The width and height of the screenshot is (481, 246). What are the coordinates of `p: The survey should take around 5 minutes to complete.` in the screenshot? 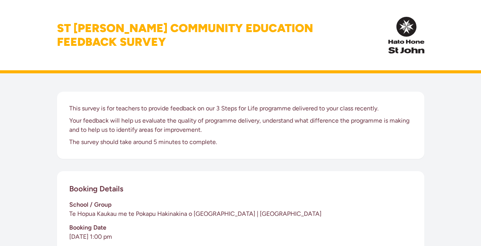 It's located at (241, 142).